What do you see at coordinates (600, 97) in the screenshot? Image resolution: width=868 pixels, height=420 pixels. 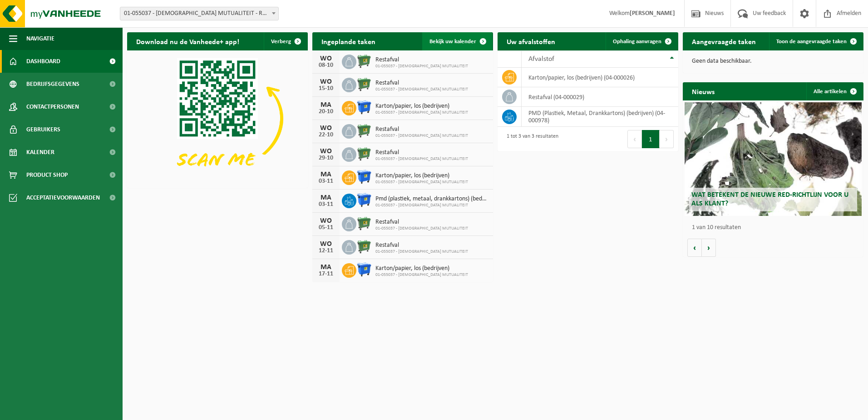 I see `td: restafval (04-000029)` at bounding box center [600, 97].